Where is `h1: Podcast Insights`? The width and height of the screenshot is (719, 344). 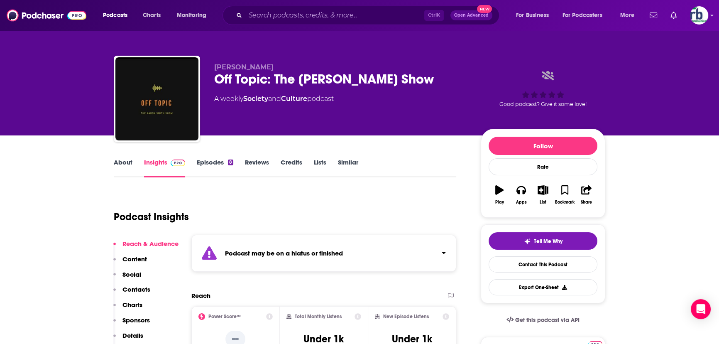
h1: Podcast Insights is located at coordinates (151, 217).